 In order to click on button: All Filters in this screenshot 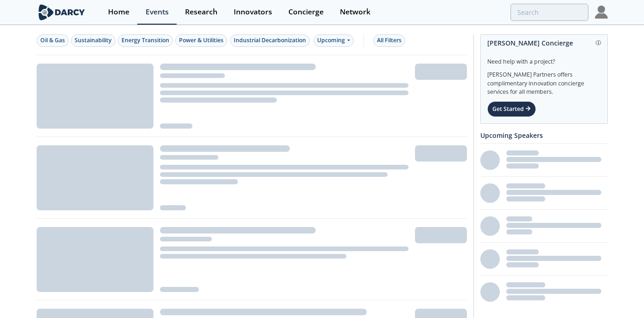, I will do `click(389, 41)`.